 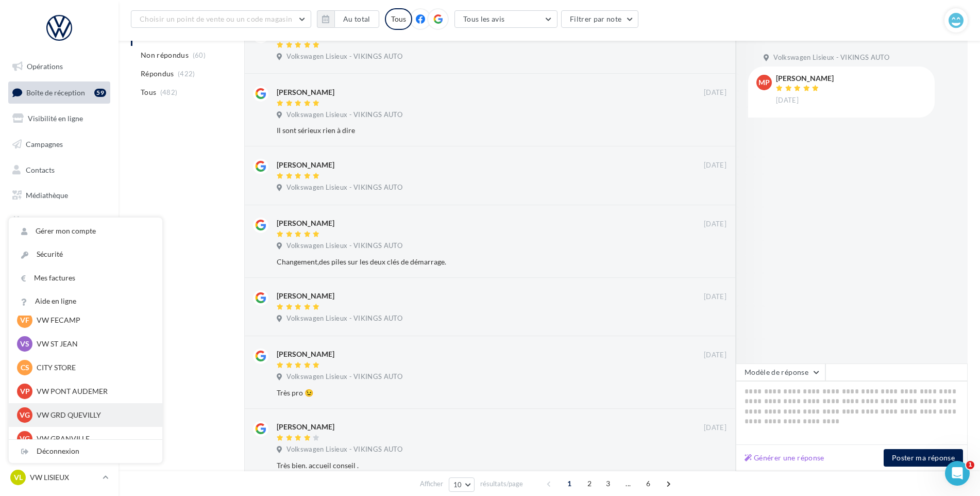 I want to click on span: 3, so click(x=608, y=484).